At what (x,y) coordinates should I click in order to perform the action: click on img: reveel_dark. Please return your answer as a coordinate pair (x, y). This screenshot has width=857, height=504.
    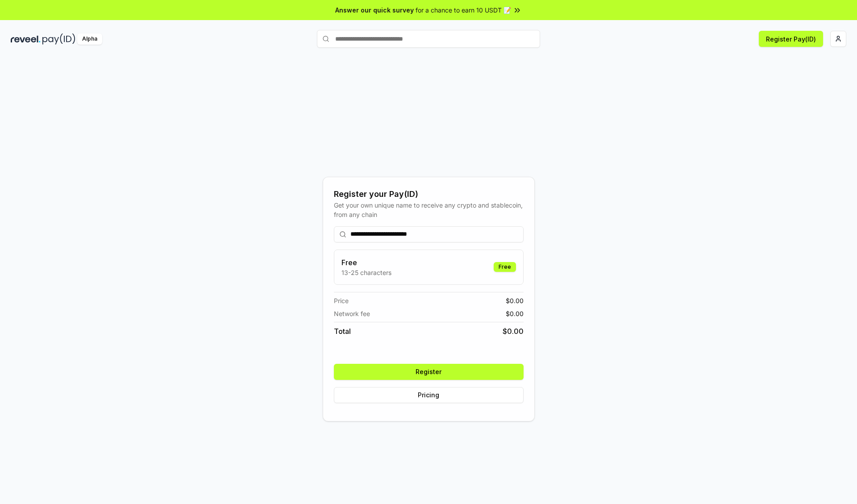
    Looking at the image, I should click on (25, 39).